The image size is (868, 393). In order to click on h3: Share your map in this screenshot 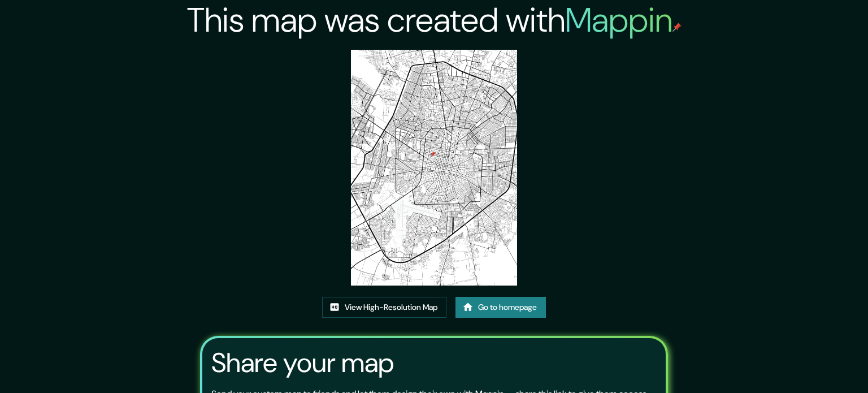, I will do `click(302, 363)`.